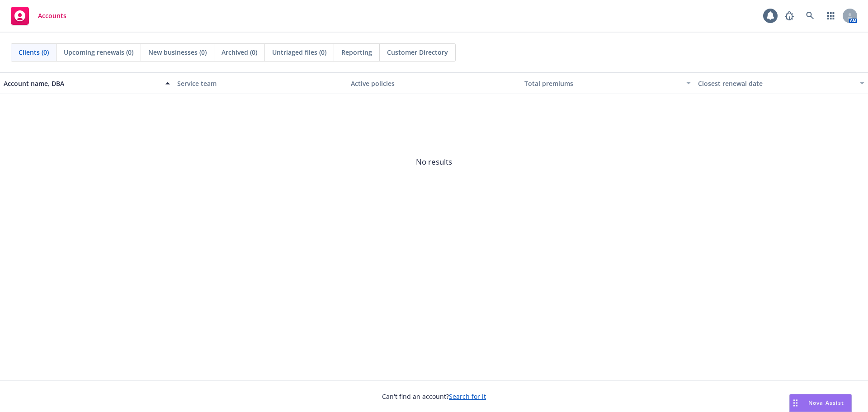 The image size is (868, 412). What do you see at coordinates (260, 84) in the screenshot?
I see `button: Service team` at bounding box center [260, 84].